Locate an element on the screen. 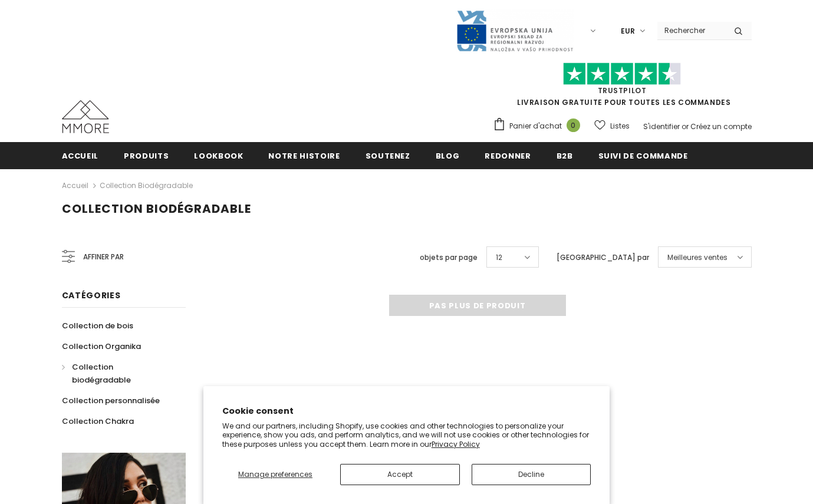  button: Accept is located at coordinates (400, 474).